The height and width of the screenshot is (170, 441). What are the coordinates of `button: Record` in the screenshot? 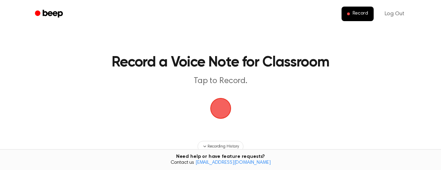 It's located at (358, 14).